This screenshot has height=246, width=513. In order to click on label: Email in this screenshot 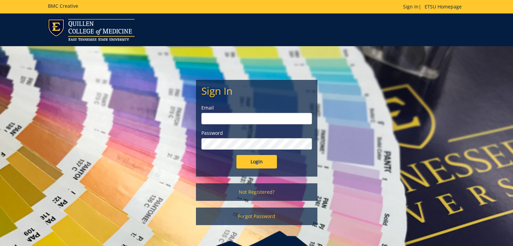, I will do `click(256, 108)`.